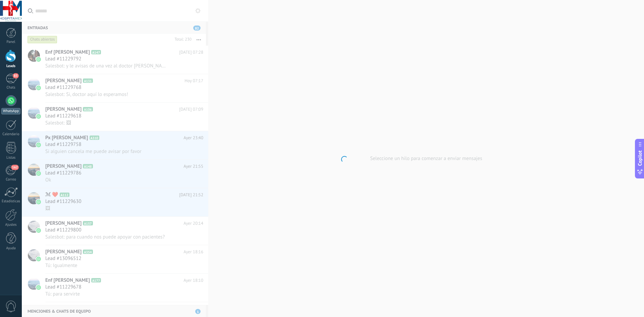 The image size is (644, 317). I want to click on div: Leads, so click(11, 66).